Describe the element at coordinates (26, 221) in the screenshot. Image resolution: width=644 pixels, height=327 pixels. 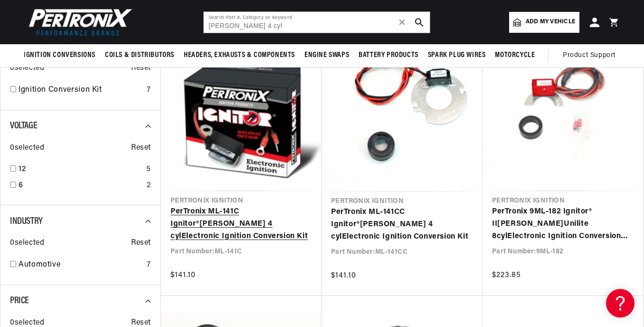
I see `span: Industry` at that location.